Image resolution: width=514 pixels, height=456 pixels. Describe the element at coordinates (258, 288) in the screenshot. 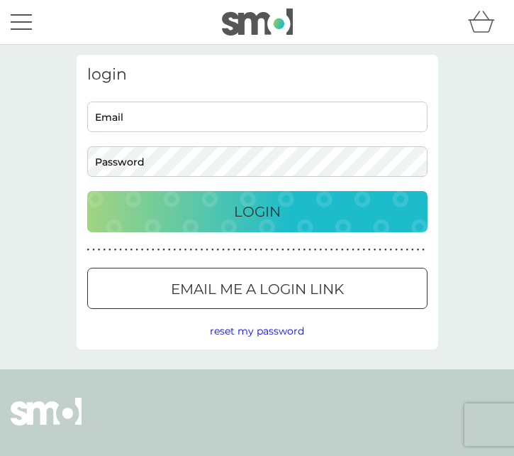

I see `button: Email me a login link` at that location.